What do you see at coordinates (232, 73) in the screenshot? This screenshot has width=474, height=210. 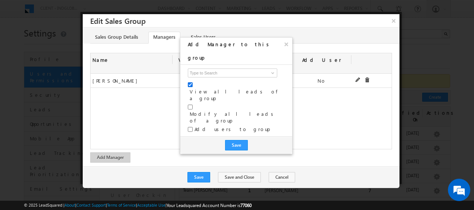 I see `input: Type to Search` at bounding box center [232, 73].